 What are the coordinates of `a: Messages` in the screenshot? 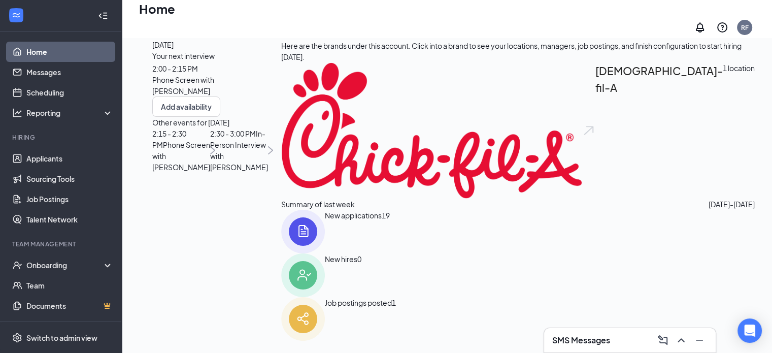 It's located at (70, 72).